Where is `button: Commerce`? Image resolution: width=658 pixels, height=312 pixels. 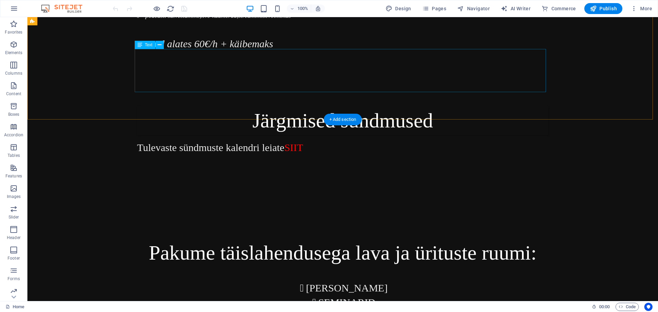 button: Commerce is located at coordinates (559, 9).